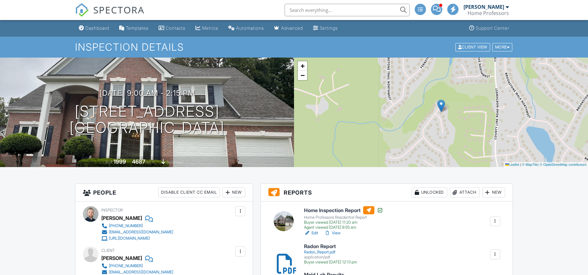 The height and width of the screenshot is (275, 588). What do you see at coordinates (119, 10) in the screenshot?
I see `span: SPECTORA` at bounding box center [119, 10].